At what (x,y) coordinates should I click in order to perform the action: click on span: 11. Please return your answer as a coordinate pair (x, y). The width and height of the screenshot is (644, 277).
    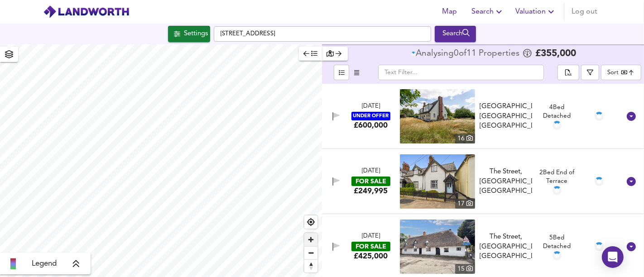
    Looking at the image, I should click on (471, 54).